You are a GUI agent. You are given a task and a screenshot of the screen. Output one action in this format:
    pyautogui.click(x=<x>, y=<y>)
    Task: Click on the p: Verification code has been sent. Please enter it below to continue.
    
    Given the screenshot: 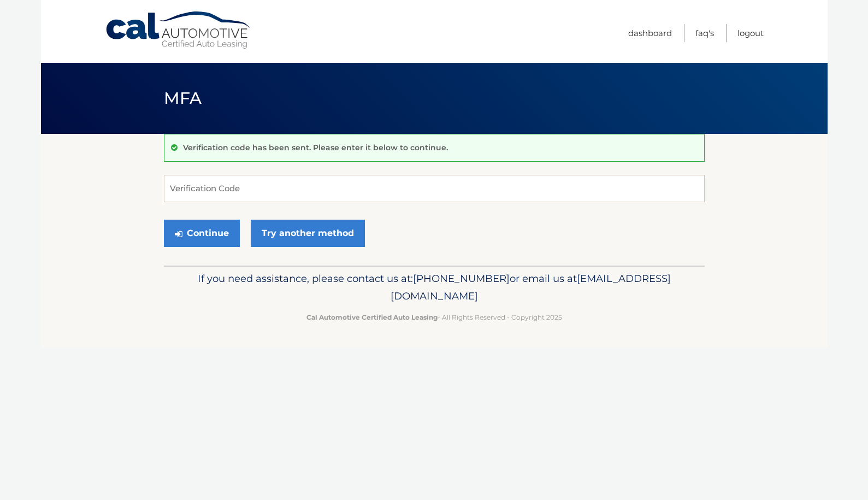 What is the action you would take?
    pyautogui.click(x=315, y=148)
    